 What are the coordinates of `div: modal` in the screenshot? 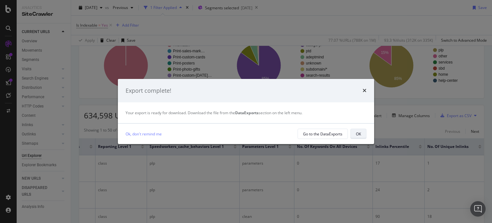 It's located at (246, 111).